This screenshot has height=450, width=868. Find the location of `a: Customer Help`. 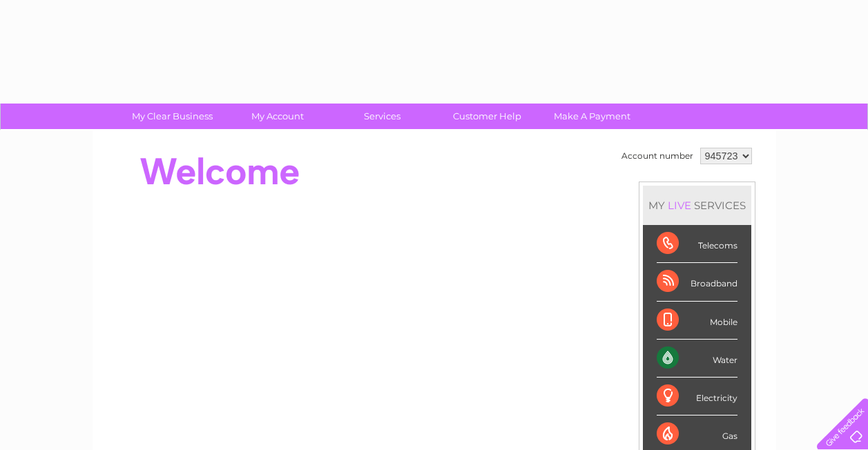

a: Customer Help is located at coordinates (487, 116).